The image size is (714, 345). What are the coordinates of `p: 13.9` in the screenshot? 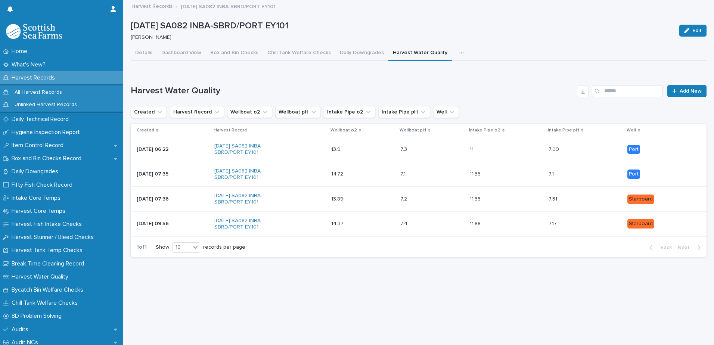 It's located at (337, 149).